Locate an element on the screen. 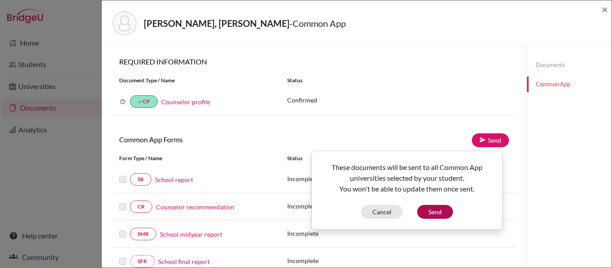  a: School report is located at coordinates (174, 180).